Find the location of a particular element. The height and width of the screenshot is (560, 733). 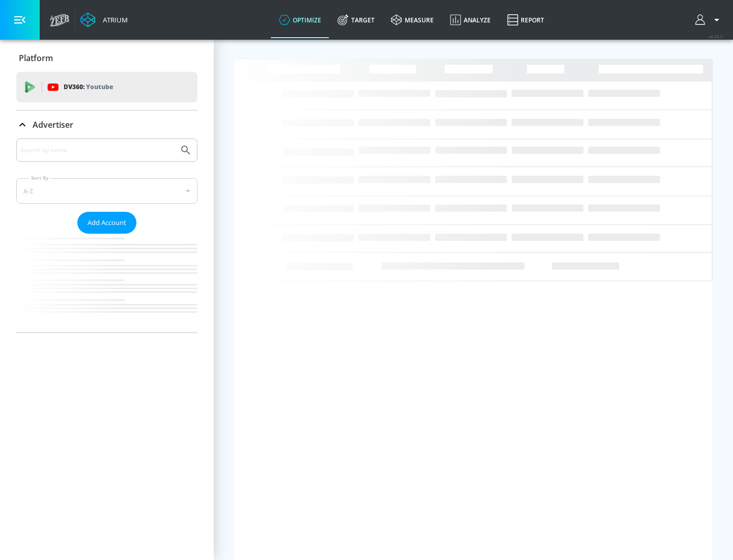

a: optimize is located at coordinates (300, 20).